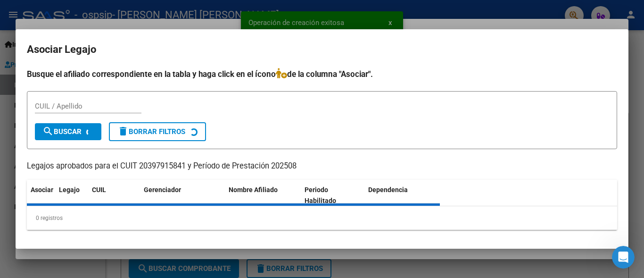  Describe the element at coordinates (402, 195) in the screenshot. I see `datatable-header-cell: Dependencia` at that location.